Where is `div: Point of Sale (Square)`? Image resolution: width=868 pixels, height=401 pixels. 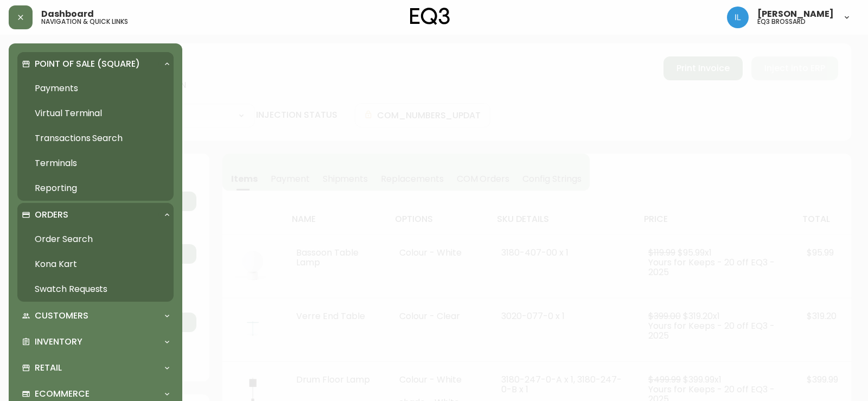 div: Point of Sale (Square) is located at coordinates (95, 64).